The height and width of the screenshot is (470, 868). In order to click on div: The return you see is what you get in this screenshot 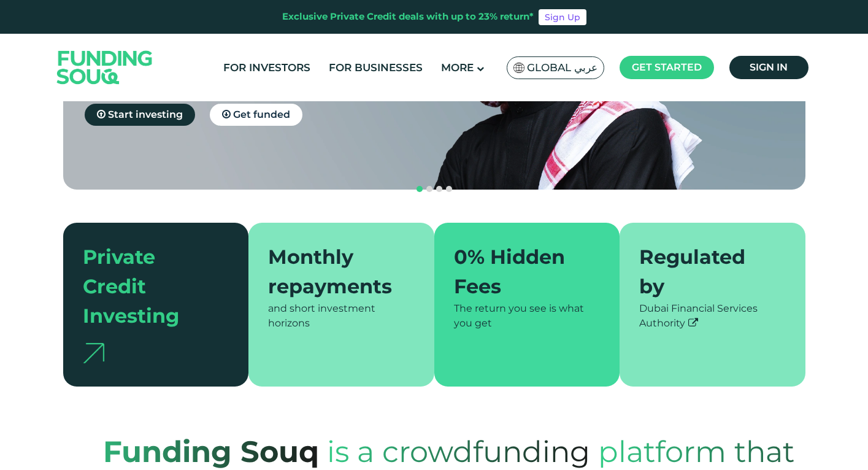, I will do `click(527, 316)`.